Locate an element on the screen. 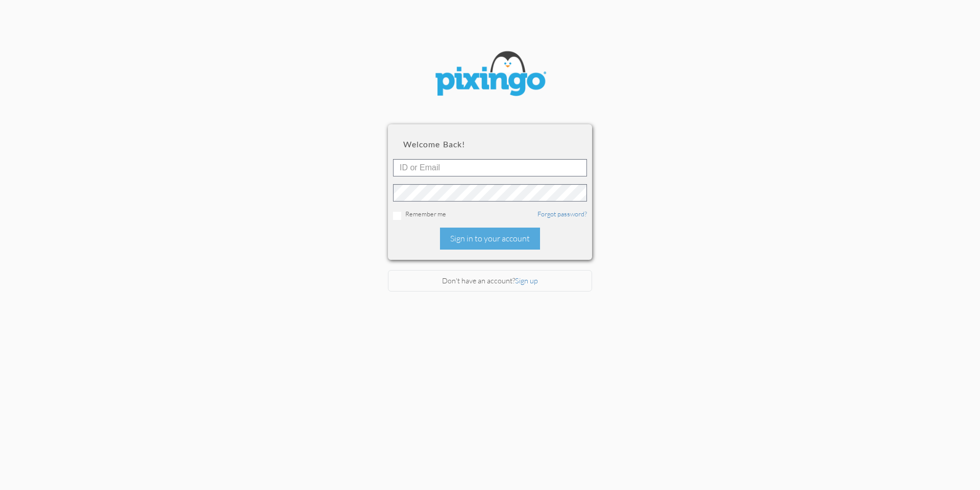  h2: Welcome back! is located at coordinates (490, 144).